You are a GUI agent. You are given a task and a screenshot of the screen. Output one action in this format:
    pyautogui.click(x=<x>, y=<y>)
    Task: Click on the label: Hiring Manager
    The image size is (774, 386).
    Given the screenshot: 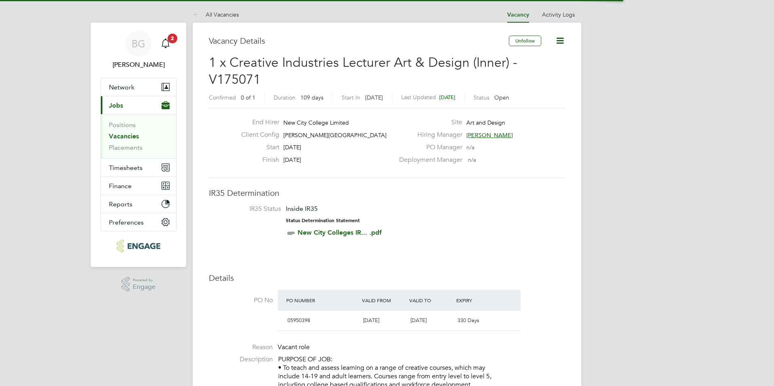 What is the action you would take?
    pyautogui.click(x=428, y=135)
    